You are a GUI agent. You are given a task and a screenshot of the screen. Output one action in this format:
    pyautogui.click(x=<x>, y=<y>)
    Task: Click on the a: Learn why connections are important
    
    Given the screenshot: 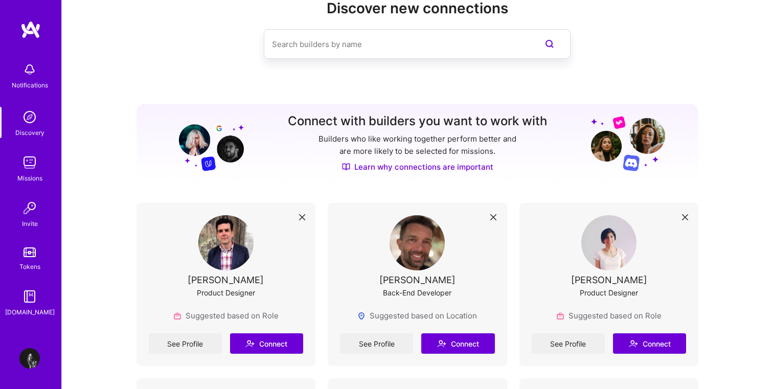 What is the action you would take?
    pyautogui.click(x=417, y=167)
    